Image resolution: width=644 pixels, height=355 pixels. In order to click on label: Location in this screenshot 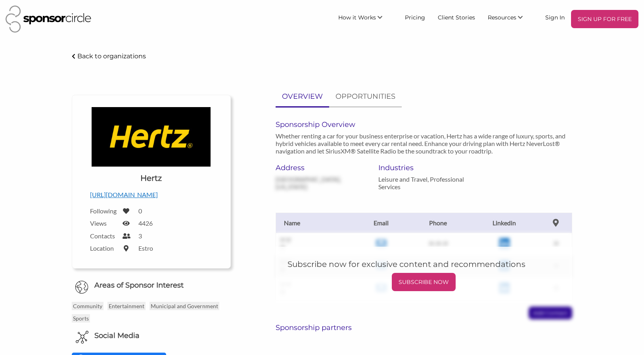, I will do `click(104, 248)`.